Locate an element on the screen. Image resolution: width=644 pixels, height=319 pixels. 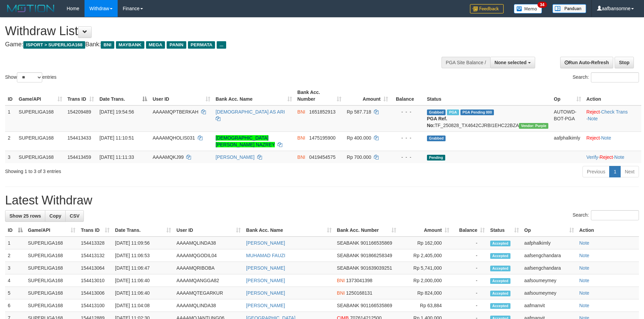
span: CSV is located at coordinates (75, 216).